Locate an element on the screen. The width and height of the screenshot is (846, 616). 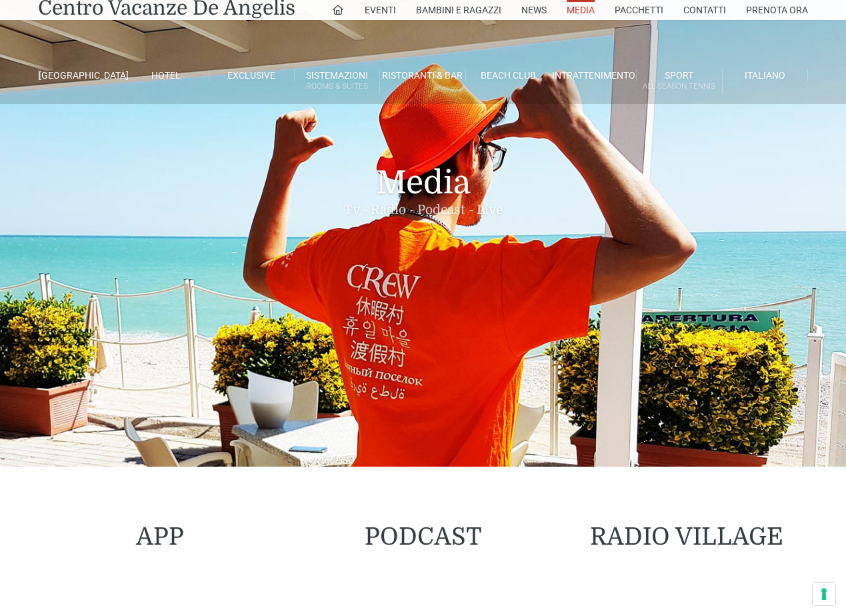
small: All Season Tennis is located at coordinates (678, 86).